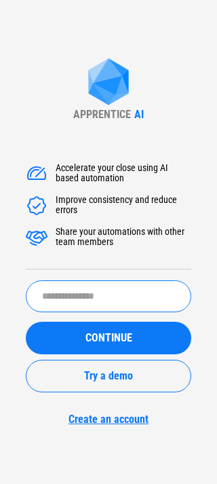 The image size is (217, 484). Describe the element at coordinates (109, 338) in the screenshot. I see `button: CONTINUE` at that location.